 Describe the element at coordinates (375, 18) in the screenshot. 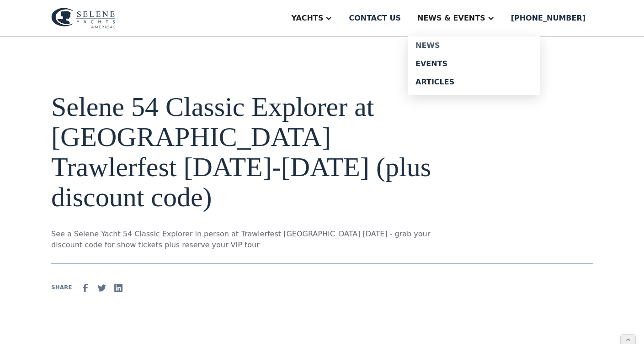

I see `div: Contact us` at that location.